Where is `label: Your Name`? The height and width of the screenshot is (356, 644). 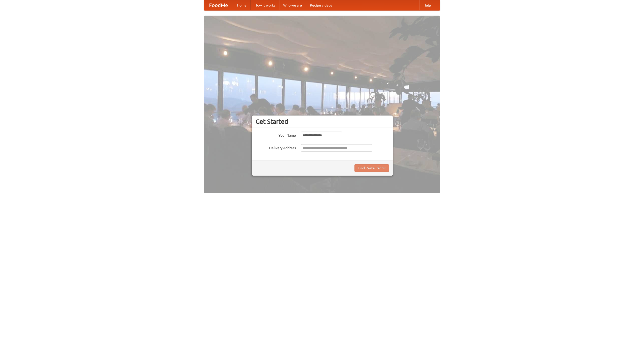
label: Your Name is located at coordinates (275, 135).